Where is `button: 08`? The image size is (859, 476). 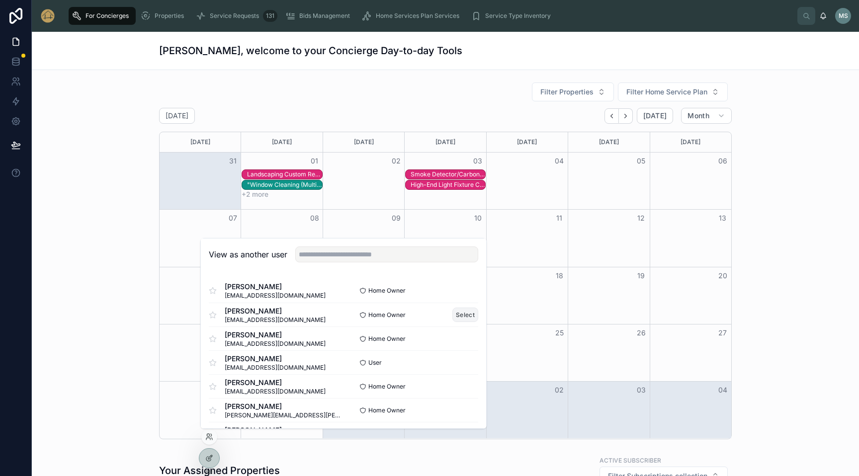 button: 08 is located at coordinates (315, 218).